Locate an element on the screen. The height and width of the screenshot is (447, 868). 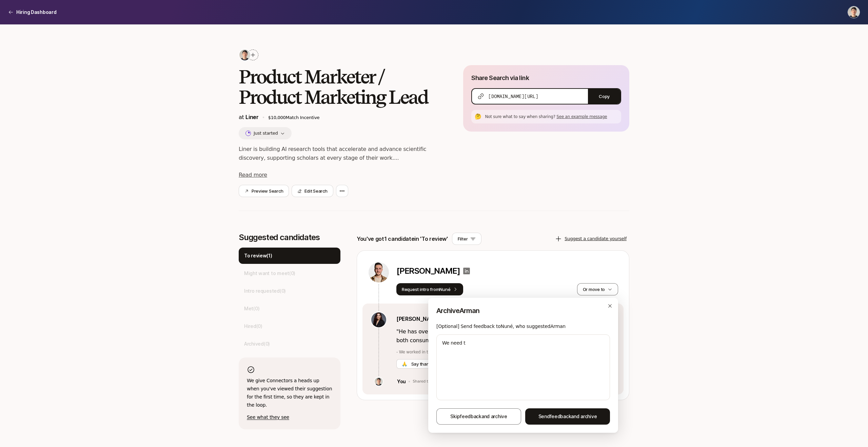
button: Request intro fromNuné is located at coordinates (430, 290).